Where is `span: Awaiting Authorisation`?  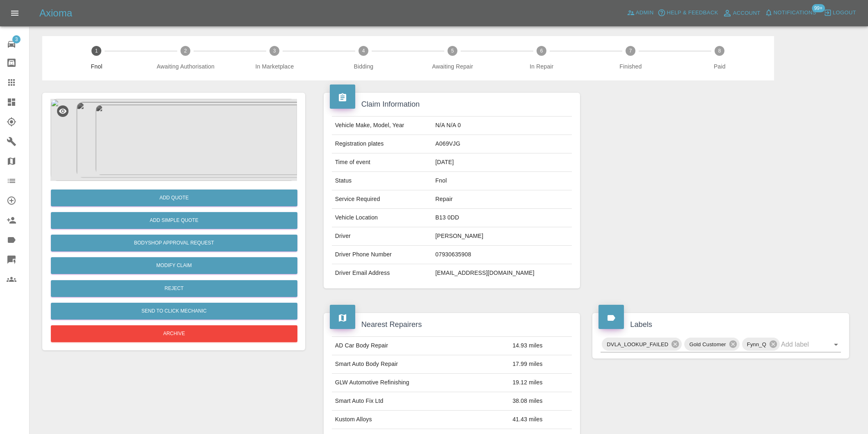
span: Awaiting Authorisation is located at coordinates (186, 66).